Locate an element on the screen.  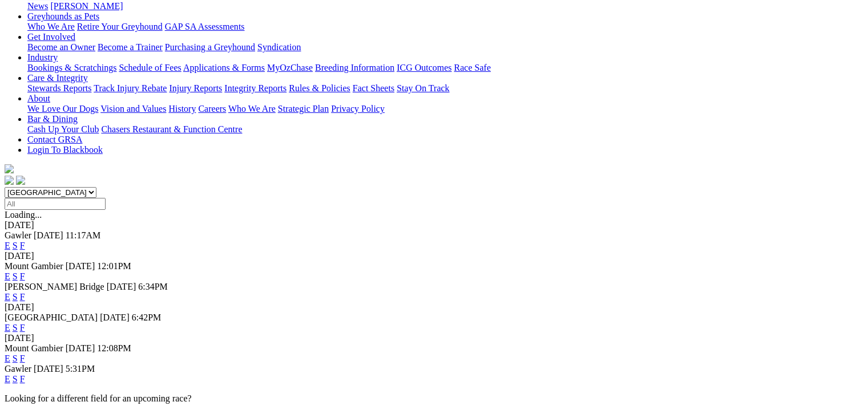
a: Syndication is located at coordinates (279, 47).